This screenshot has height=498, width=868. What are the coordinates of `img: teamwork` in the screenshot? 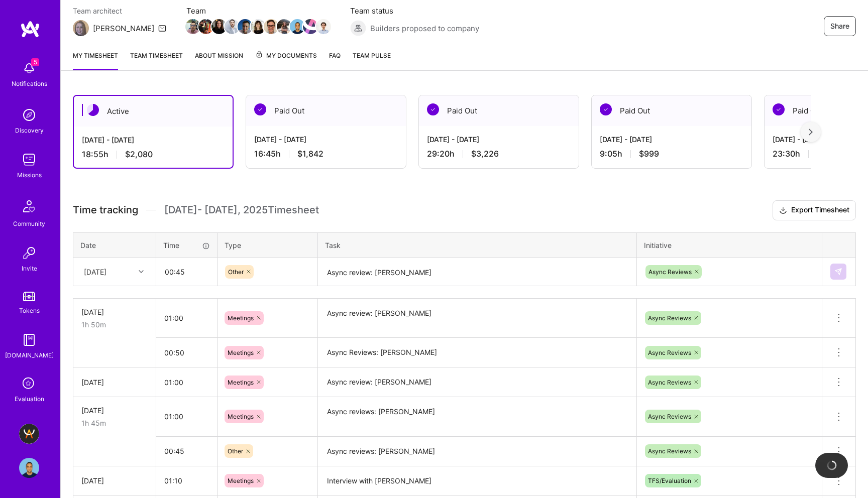 It's located at (30, 160).